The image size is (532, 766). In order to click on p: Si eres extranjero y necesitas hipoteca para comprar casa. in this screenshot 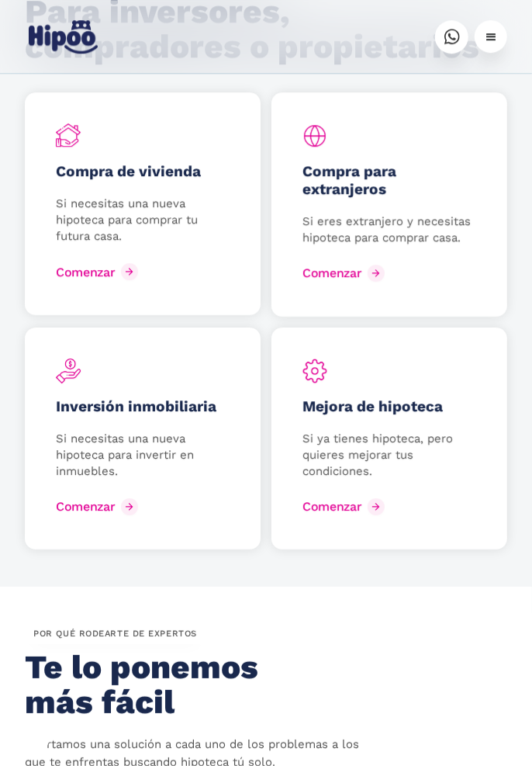, I will do `click(390, 230)`.